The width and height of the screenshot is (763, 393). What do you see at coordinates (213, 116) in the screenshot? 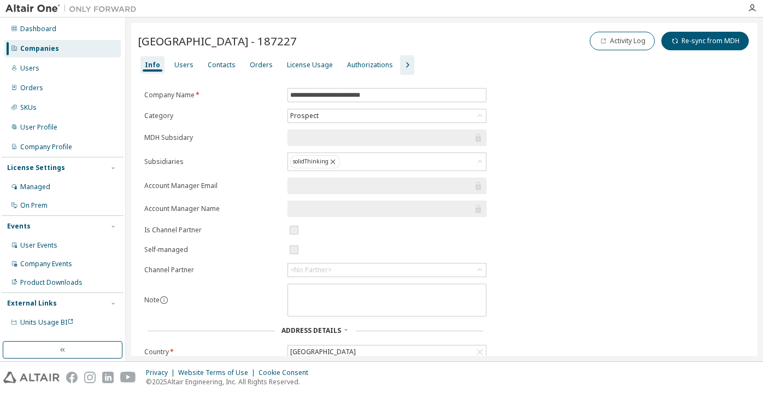
I see `label: Category` at bounding box center [213, 116].